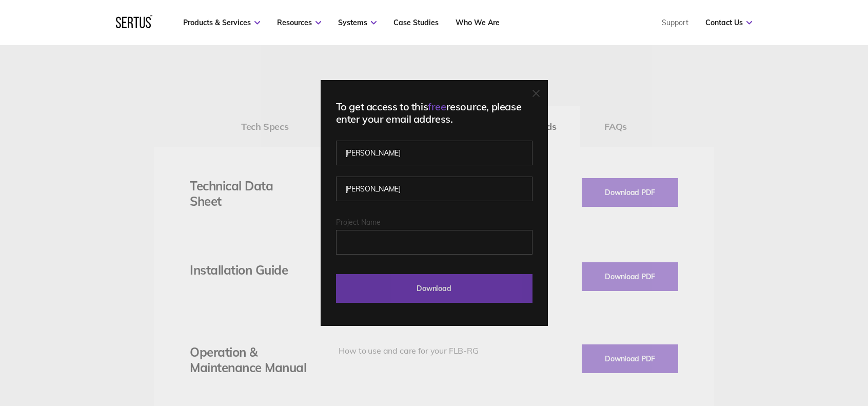 The image size is (868, 406). Describe the element at coordinates (434, 188) in the screenshot. I see `input: Last name*` at that location.